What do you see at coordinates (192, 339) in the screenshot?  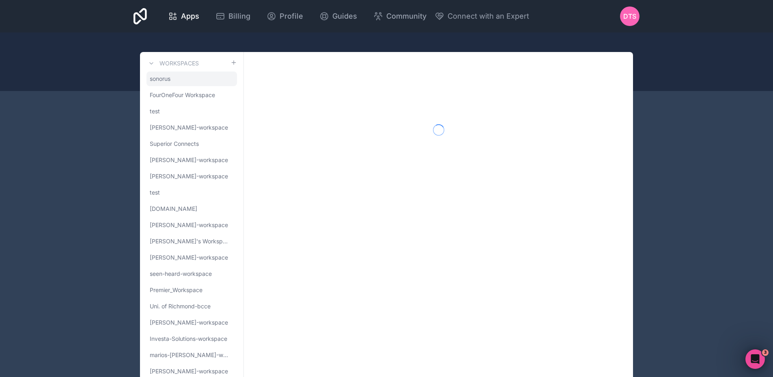 I see `a: Investa-Solutions-workspace` at bounding box center [192, 339].